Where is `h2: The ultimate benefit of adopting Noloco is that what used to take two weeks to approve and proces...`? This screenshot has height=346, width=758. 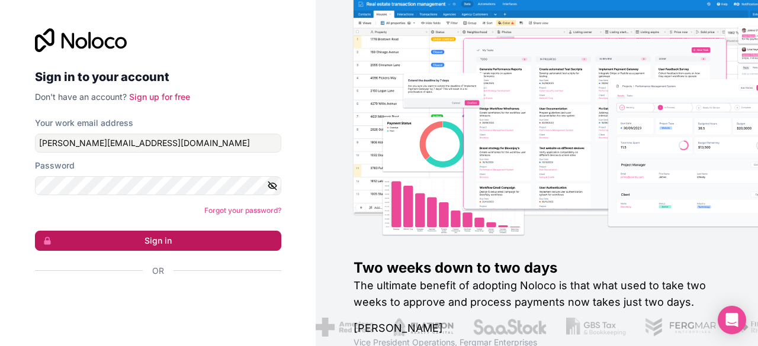
h2: The ultimate benefit of adopting Noloco is that what used to take two weeks to approve and proces... is located at coordinates (536, 294).